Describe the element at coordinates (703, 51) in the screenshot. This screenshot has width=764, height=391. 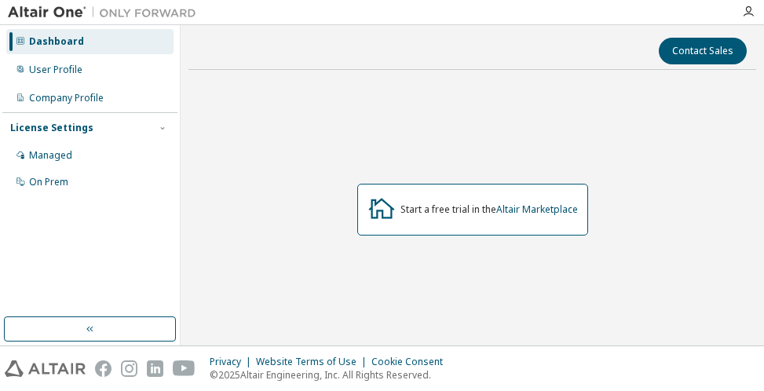
I see `button: Contact Sales` at that location.